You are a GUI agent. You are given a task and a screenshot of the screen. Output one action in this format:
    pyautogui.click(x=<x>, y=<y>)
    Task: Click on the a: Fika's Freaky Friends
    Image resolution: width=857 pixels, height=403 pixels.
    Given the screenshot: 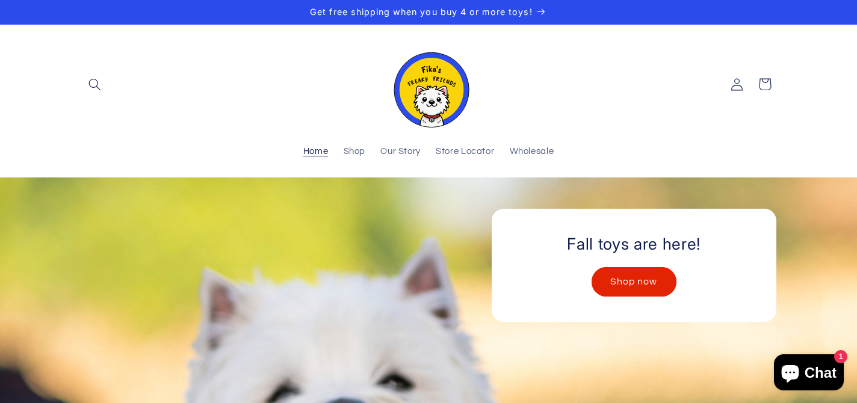 What is the action you would take?
    pyautogui.click(x=429, y=84)
    